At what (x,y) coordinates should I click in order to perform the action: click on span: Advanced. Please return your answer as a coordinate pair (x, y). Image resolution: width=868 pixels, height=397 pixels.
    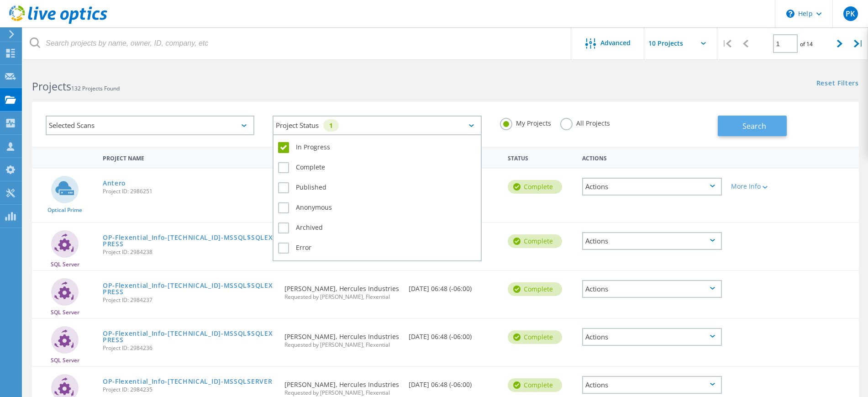
    Looking at the image, I should click on (616, 43).